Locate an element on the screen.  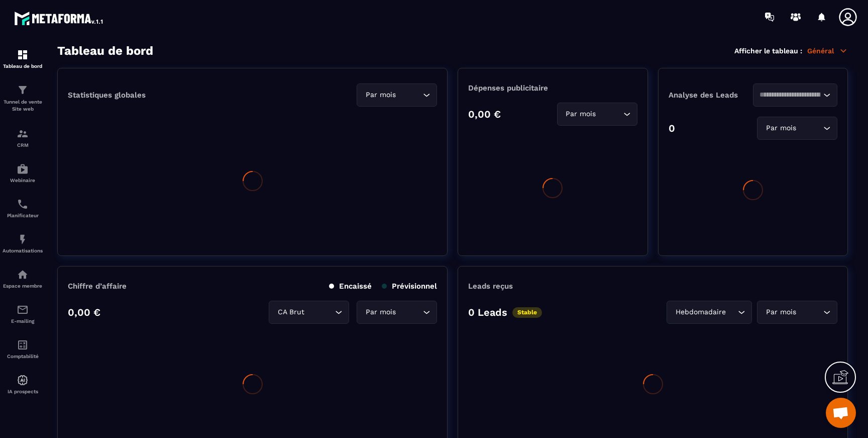
p: Chiffre d’affaire is located at coordinates (97, 286).